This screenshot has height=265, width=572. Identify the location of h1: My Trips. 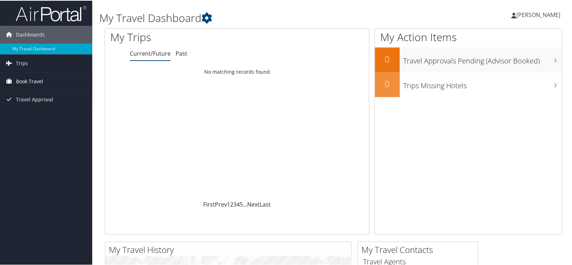
(182, 37).